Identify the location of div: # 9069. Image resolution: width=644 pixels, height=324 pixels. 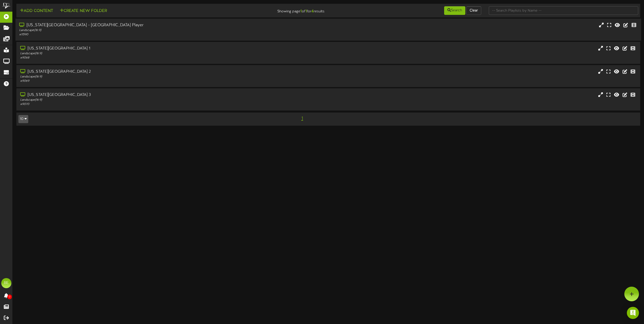
(146, 81).